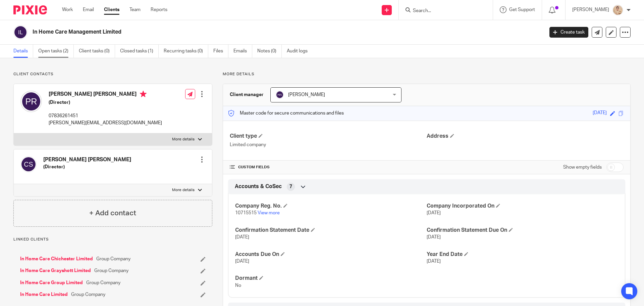 The width and height of the screenshot is (644, 306). Describe the element at coordinates (291, 187) in the screenshot. I see `span: 7` at that location.